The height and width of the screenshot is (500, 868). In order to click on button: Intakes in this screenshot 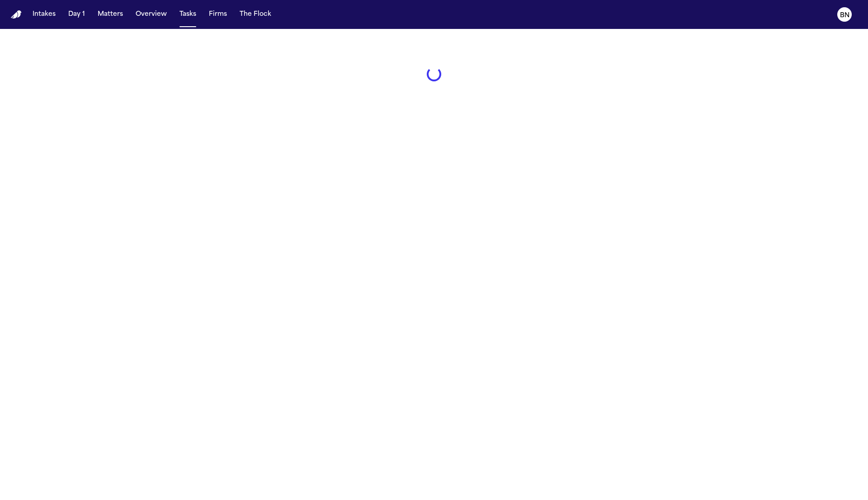, I will do `click(44, 14)`.